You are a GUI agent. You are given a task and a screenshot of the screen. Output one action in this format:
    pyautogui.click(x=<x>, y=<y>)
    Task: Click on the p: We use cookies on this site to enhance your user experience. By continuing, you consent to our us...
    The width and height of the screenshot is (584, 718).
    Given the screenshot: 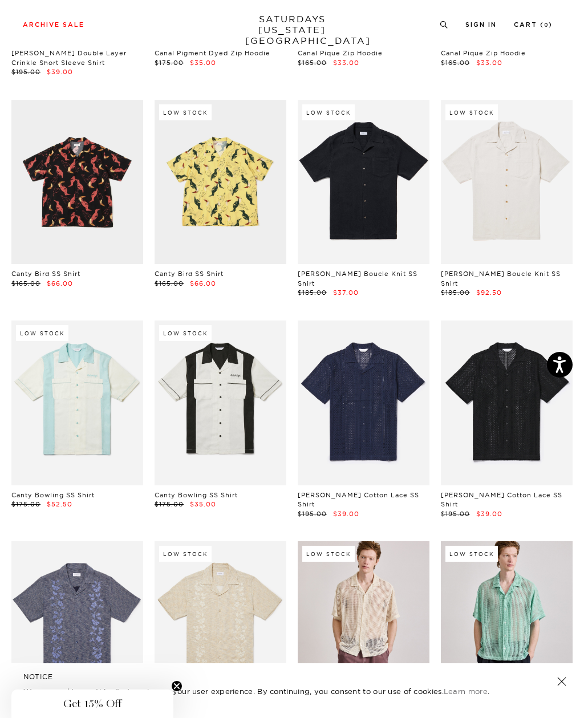 What is the action you would take?
    pyautogui.click(x=271, y=691)
    